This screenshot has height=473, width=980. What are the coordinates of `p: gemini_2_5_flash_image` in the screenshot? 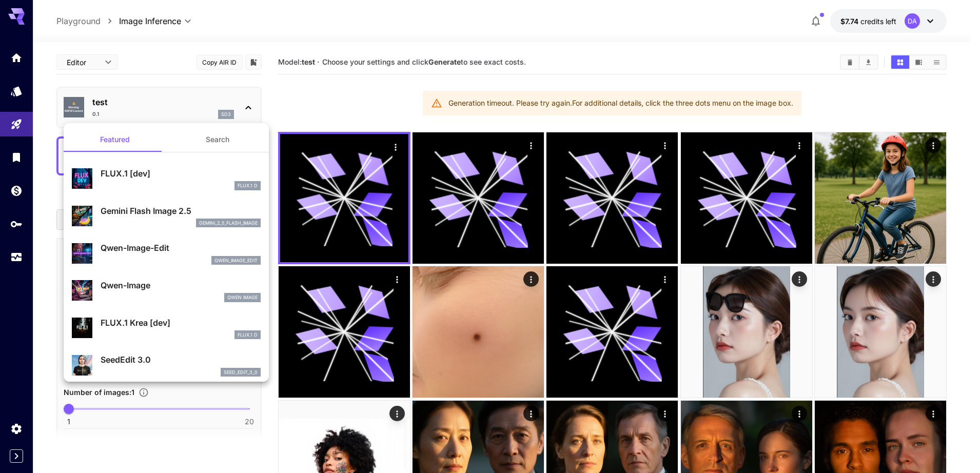 It's located at (229, 223).